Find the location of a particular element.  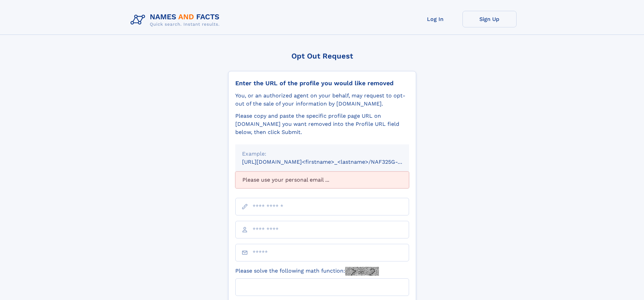

img: Logo Names and Facts is located at coordinates (176, 20).